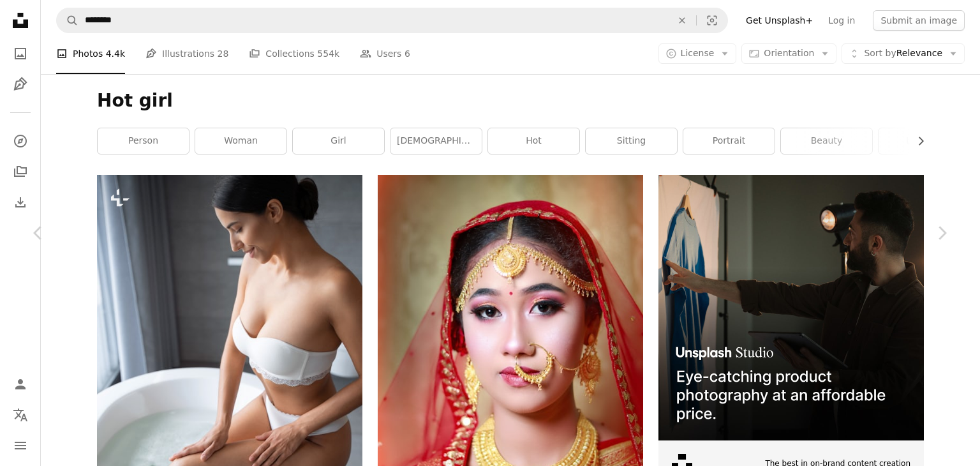 The width and height of the screenshot is (980, 466). What do you see at coordinates (842, 20) in the screenshot?
I see `a: Log in` at bounding box center [842, 20].